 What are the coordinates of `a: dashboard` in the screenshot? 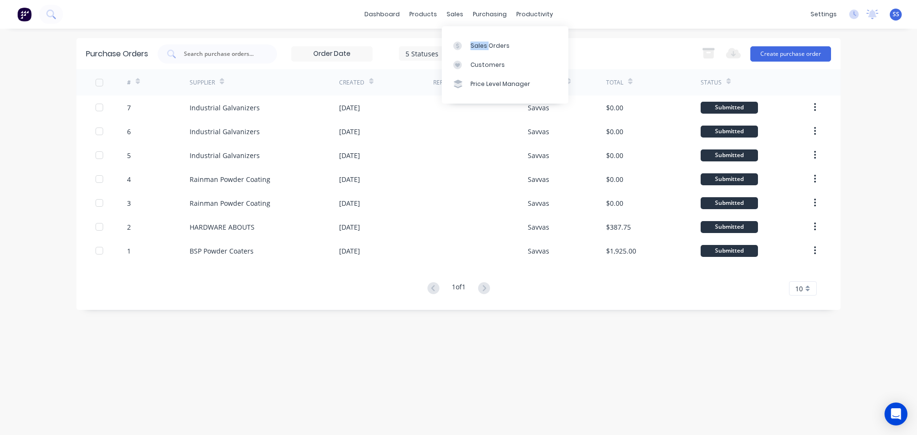 It's located at (382, 14).